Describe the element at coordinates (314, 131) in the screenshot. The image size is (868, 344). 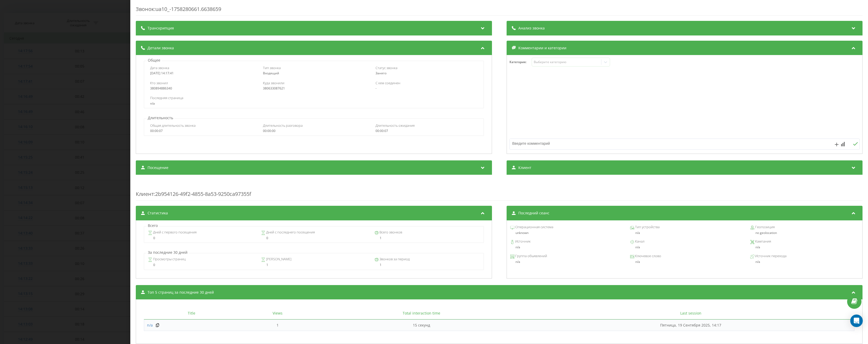
I see `div: 00:00:00` at that location.